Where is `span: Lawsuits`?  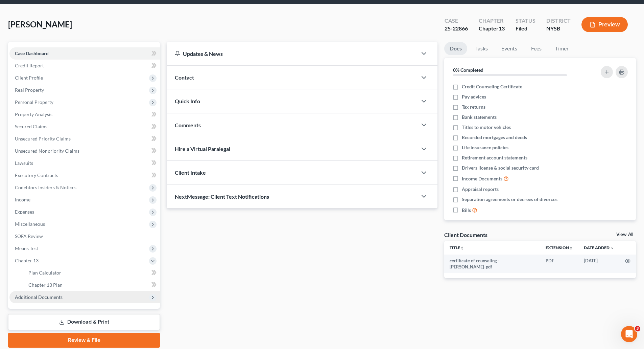 span: Lawsuits is located at coordinates (24, 163).